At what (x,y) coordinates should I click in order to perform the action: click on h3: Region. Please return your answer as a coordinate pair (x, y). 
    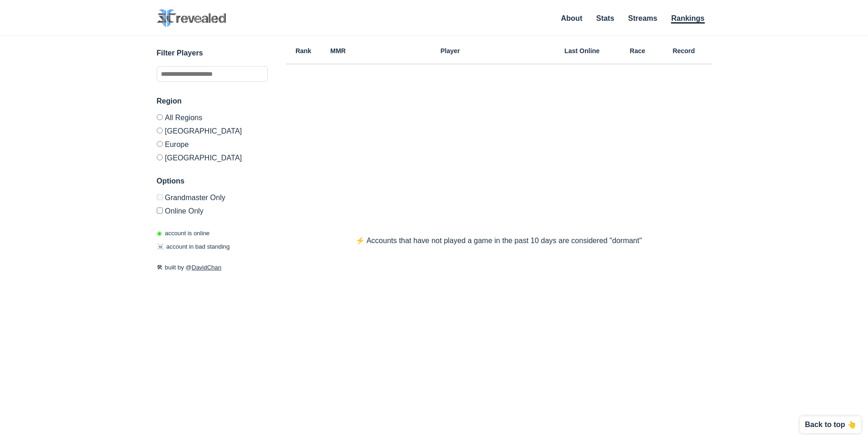
    Looking at the image, I should click on (212, 102).